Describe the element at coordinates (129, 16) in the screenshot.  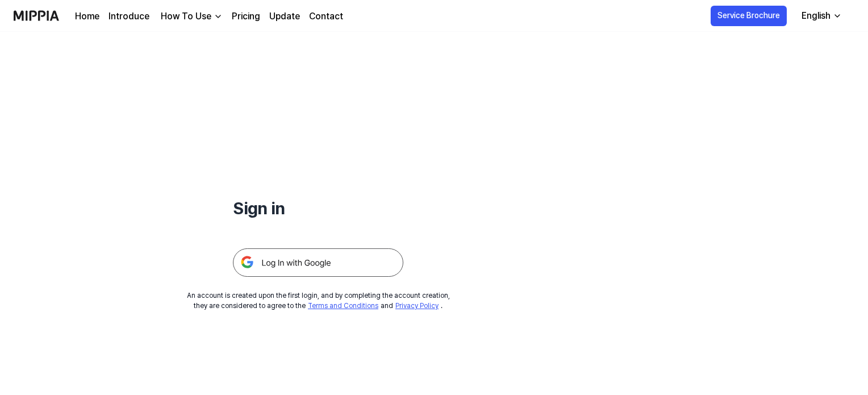
I see `a: Introduce` at that location.